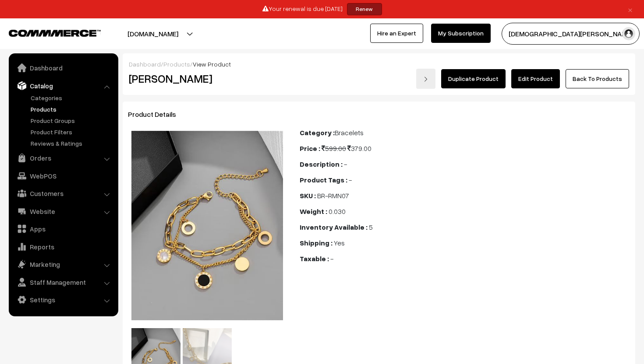 This screenshot has height=364, width=644. What do you see at coordinates (63, 264) in the screenshot?
I see `a: Marketing` at bounding box center [63, 264].